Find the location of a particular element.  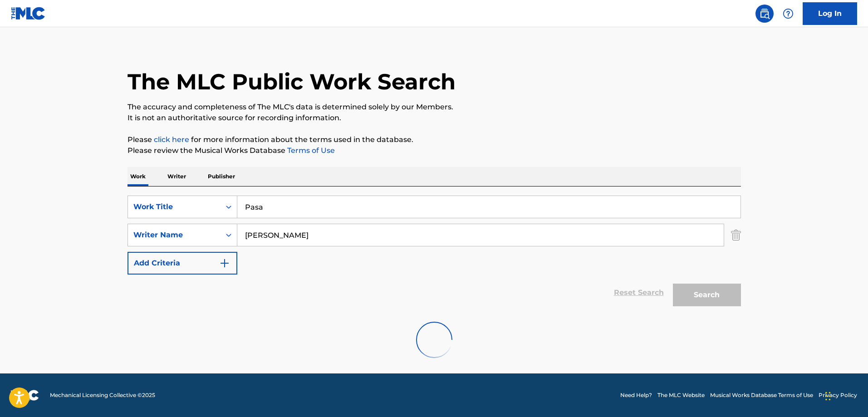

img: help is located at coordinates (788, 14).